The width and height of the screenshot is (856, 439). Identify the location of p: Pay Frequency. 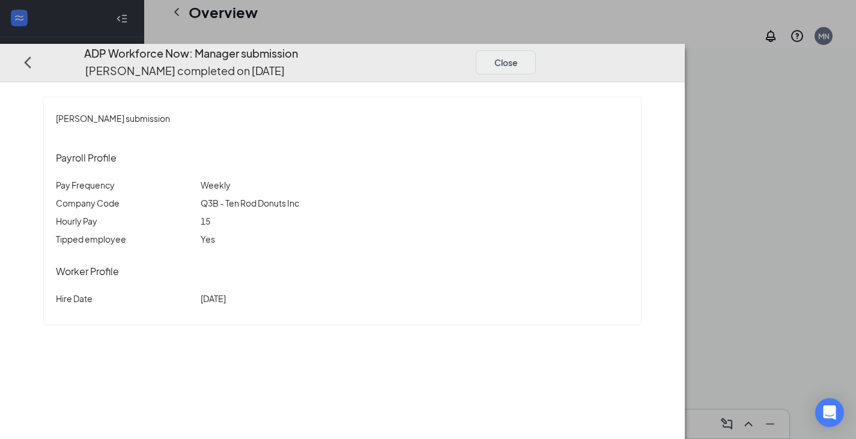
(126, 185).